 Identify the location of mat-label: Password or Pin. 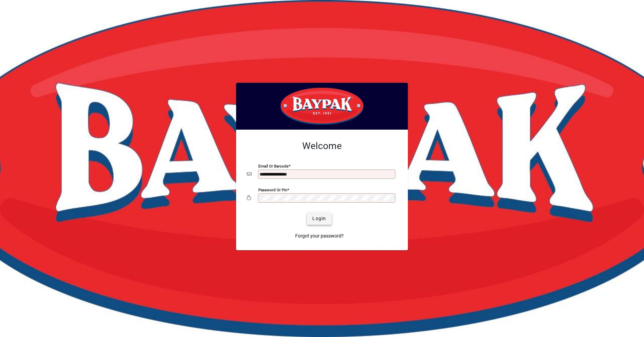
(273, 190).